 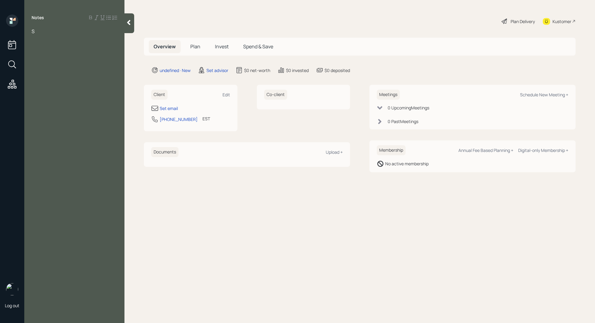 I want to click on h6: Client, so click(x=159, y=94).